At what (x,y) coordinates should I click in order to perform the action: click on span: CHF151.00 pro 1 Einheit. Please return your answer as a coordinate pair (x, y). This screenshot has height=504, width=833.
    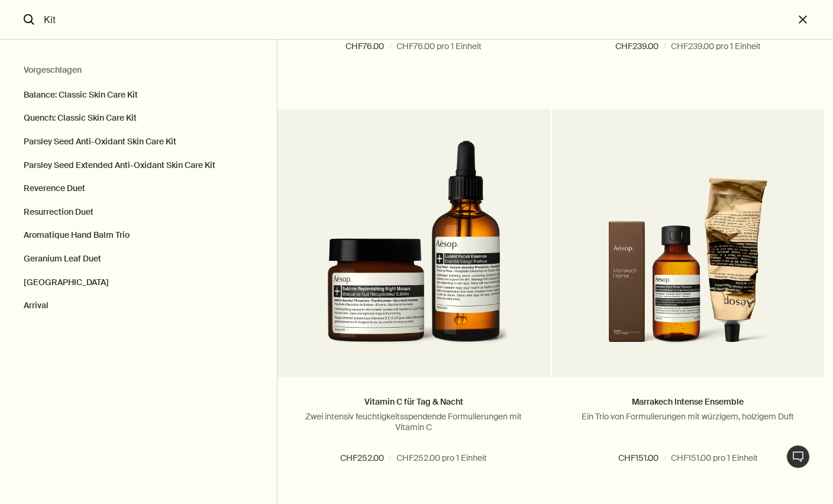
    Looking at the image, I should click on (714, 458).